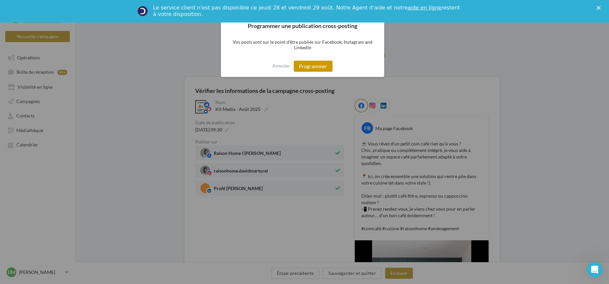 This screenshot has height=284, width=609. What do you see at coordinates (313, 66) in the screenshot?
I see `button: Programmer` at bounding box center [313, 66].